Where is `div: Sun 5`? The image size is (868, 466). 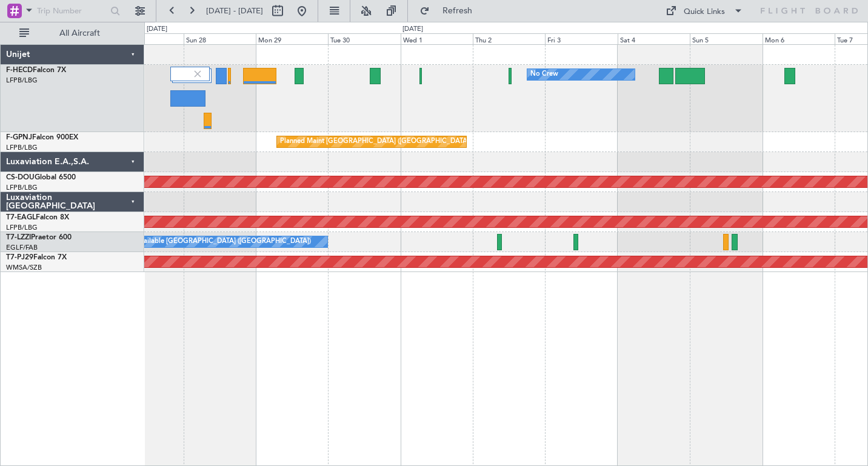 div: Sun 5 is located at coordinates (725, 39).